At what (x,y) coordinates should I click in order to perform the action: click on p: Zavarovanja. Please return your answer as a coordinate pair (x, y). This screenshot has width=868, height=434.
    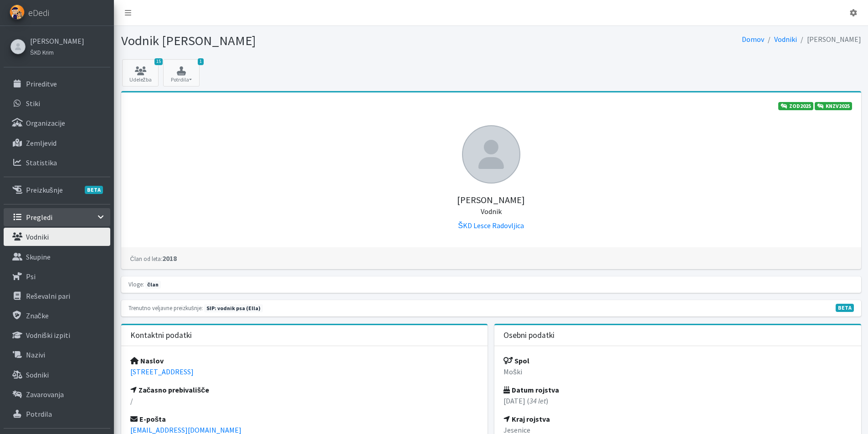
    Looking at the image, I should click on (45, 394).